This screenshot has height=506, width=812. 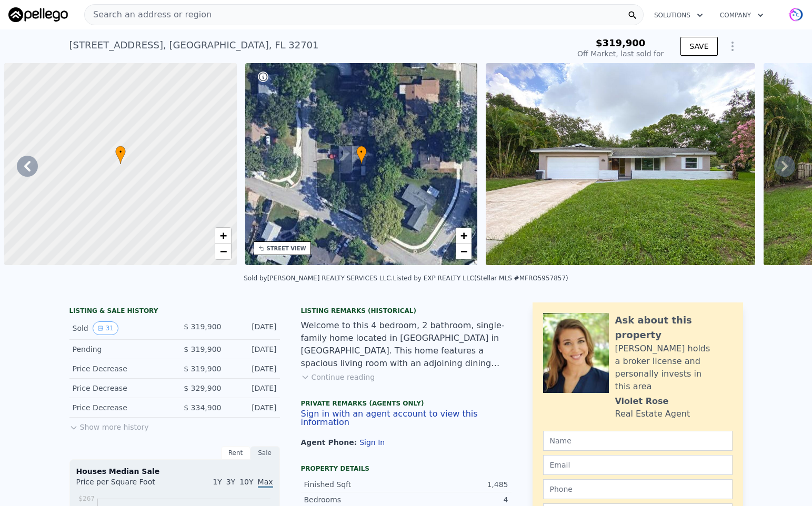 What do you see at coordinates (337, 377) in the screenshot?
I see `button: Continue reading` at bounding box center [337, 377].